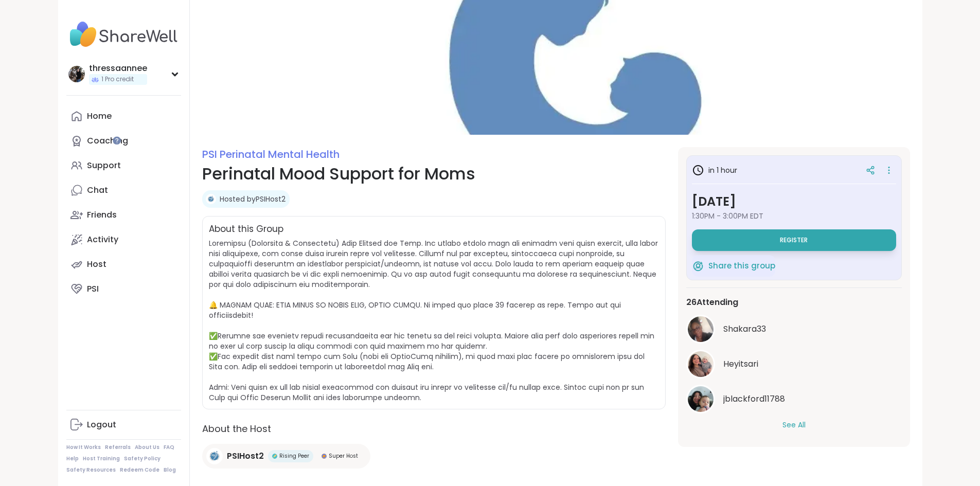  Describe the element at coordinates (102, 240) in the screenshot. I see `div: Activity` at that location.